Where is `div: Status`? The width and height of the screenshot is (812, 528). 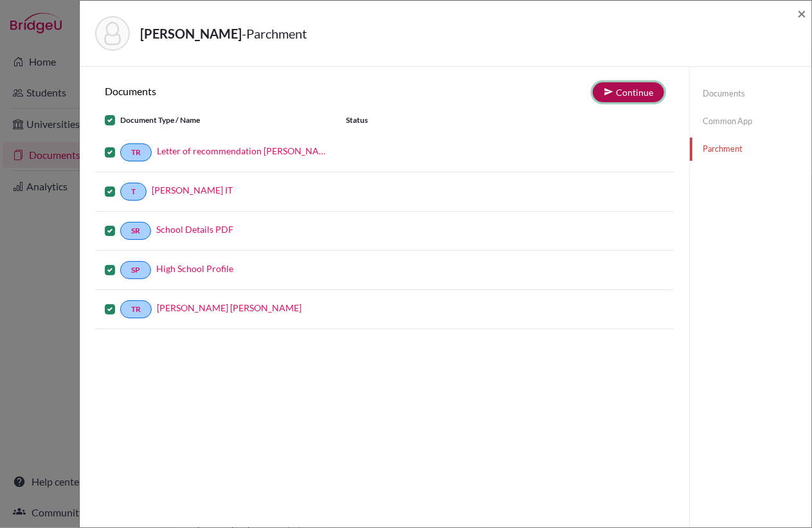
div: Status is located at coordinates (408, 120).